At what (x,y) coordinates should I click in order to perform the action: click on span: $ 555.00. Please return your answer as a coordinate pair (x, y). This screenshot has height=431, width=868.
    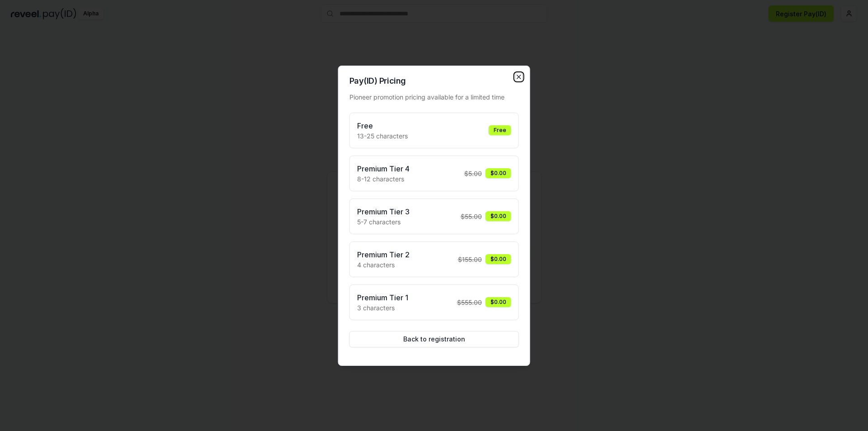
    Looking at the image, I should click on (469, 302).